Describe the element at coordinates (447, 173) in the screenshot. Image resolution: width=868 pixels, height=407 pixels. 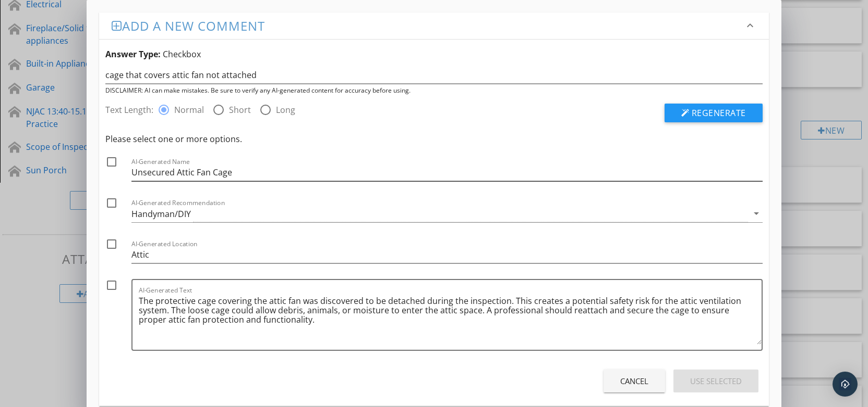
I see `input: AI-Generated Name` at that location.